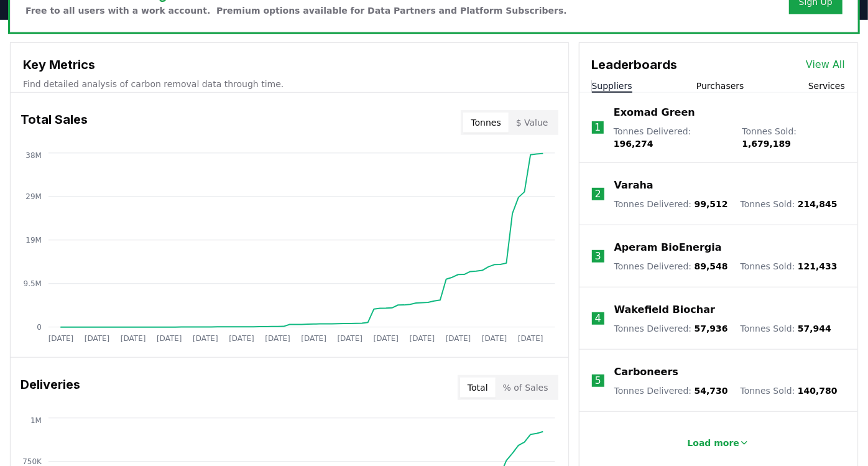 The width and height of the screenshot is (868, 466). I want to click on tspan: 29M, so click(34, 197).